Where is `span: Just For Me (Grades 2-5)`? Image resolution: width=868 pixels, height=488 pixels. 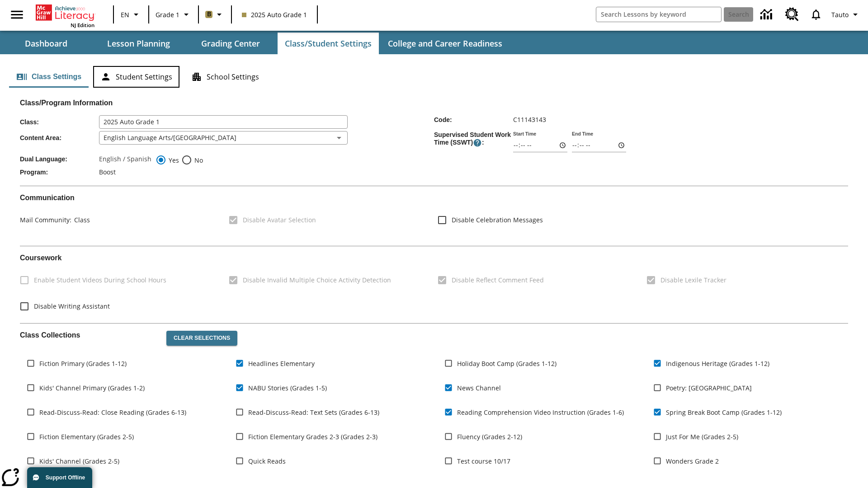
span: Just For Me (Grades 2-5) is located at coordinates (702, 436).